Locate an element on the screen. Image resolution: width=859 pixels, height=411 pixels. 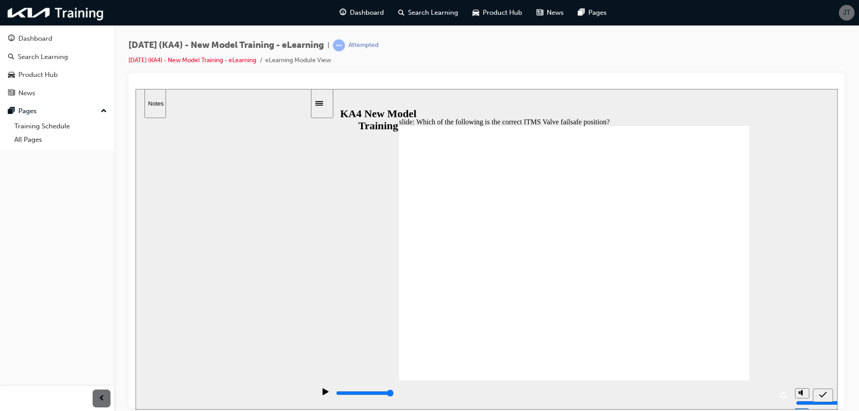
div: Notes is located at coordinates (20, 14).